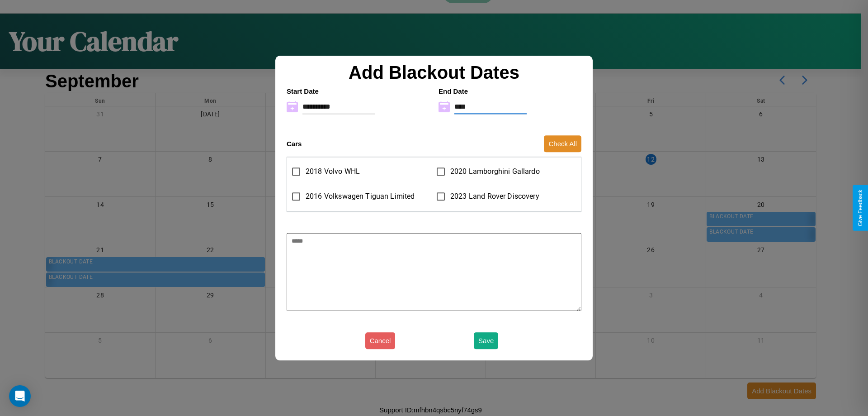 The image size is (868, 416). I want to click on h2: Add Blackout Dates, so click(434, 73).